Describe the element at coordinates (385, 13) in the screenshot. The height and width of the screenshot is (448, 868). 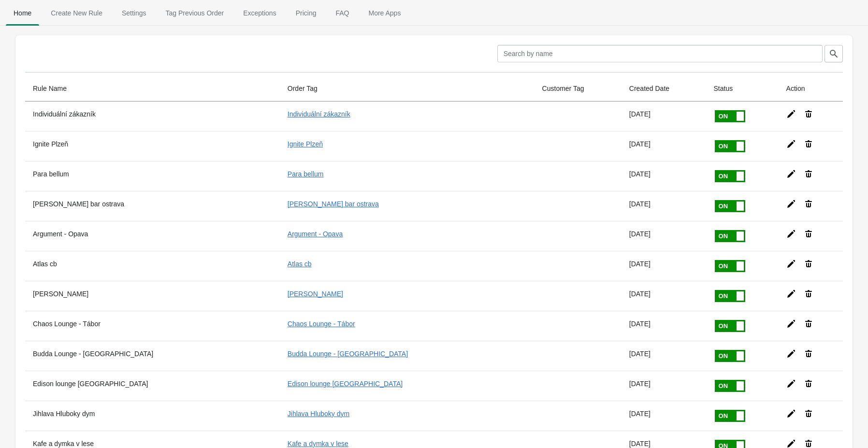
I see `span: More Apps` at that location.